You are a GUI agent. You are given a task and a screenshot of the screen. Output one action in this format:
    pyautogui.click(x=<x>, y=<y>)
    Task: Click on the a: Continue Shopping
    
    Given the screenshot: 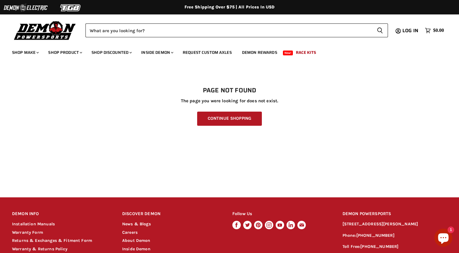 What is the action you would take?
    pyautogui.click(x=229, y=119)
    